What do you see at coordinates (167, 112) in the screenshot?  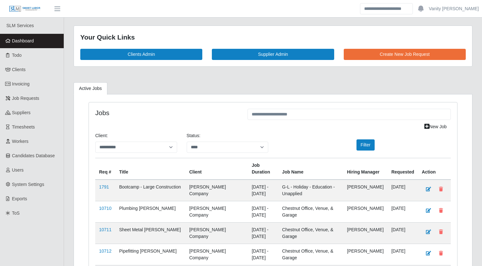 I see `h4: Jobs` at bounding box center [167, 112].